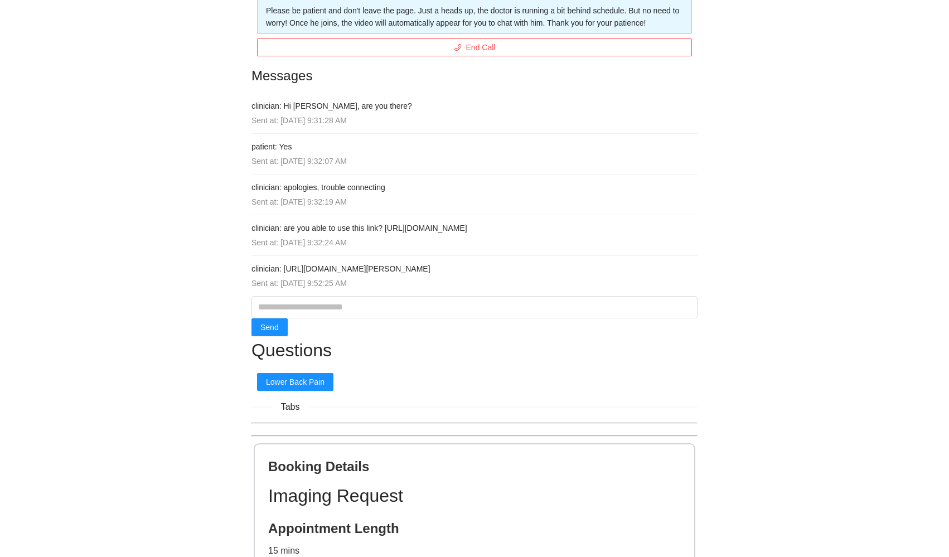 This screenshot has width=949, height=557. What do you see at coordinates (474, 76) in the screenshot?
I see `h2: Messages` at bounding box center [474, 76].